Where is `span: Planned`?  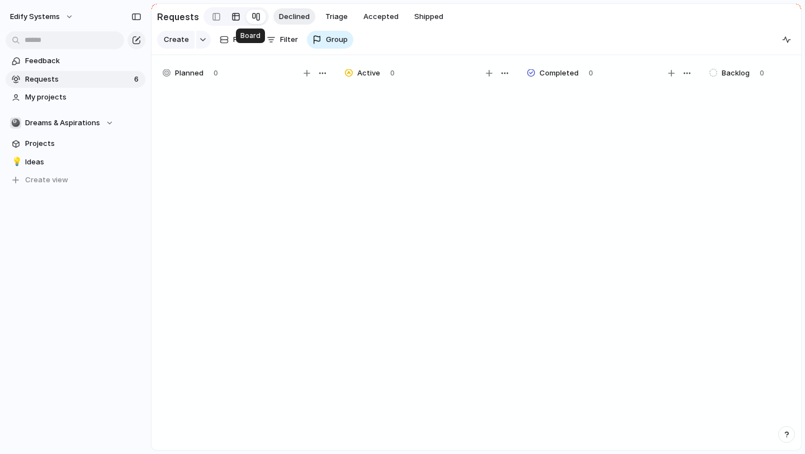 span: Planned is located at coordinates (189, 73).